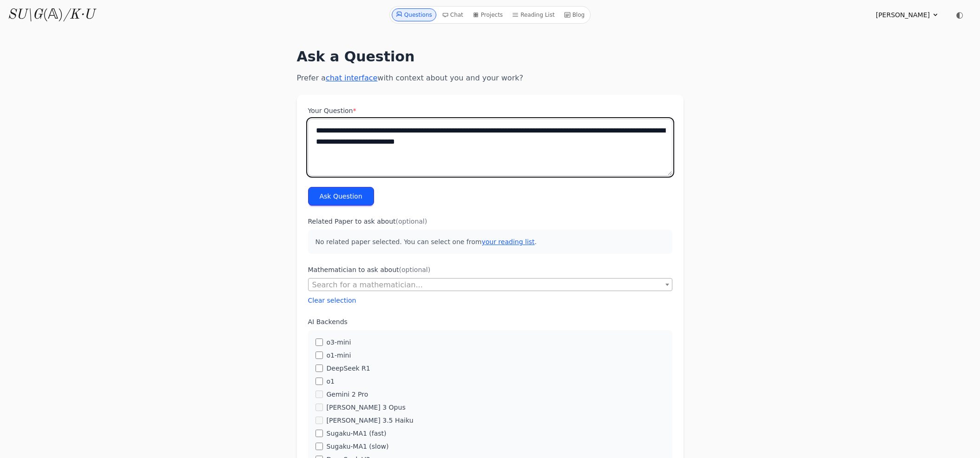 The height and width of the screenshot is (458, 980). I want to click on label: o1, so click(331, 381).